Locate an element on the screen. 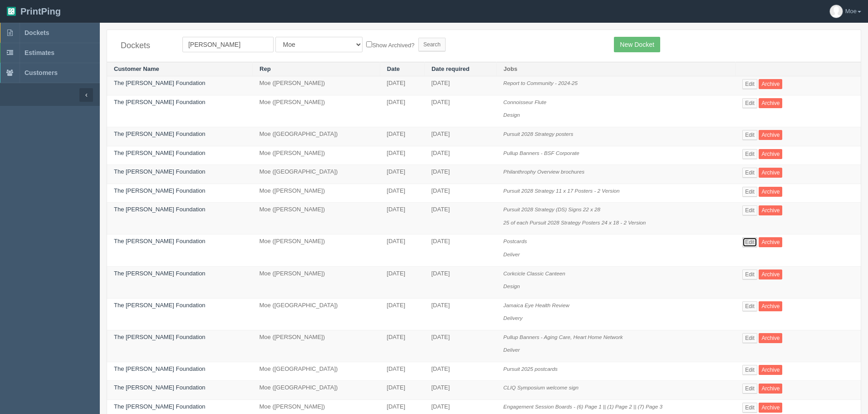 The height and width of the screenshot is (414, 868). i: Philanthrophy Overview brochures is located at coordinates (543, 171).